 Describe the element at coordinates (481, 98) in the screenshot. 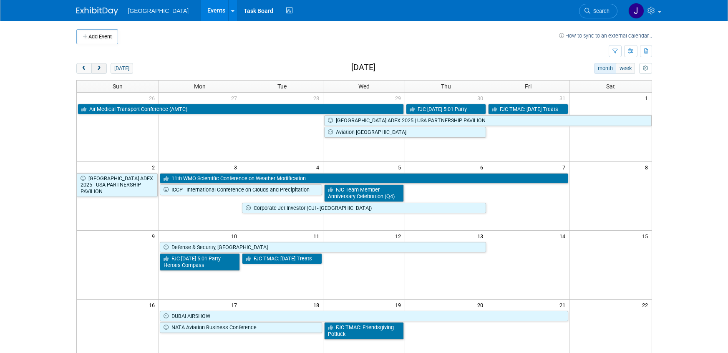

I see `span: 30` at that location.